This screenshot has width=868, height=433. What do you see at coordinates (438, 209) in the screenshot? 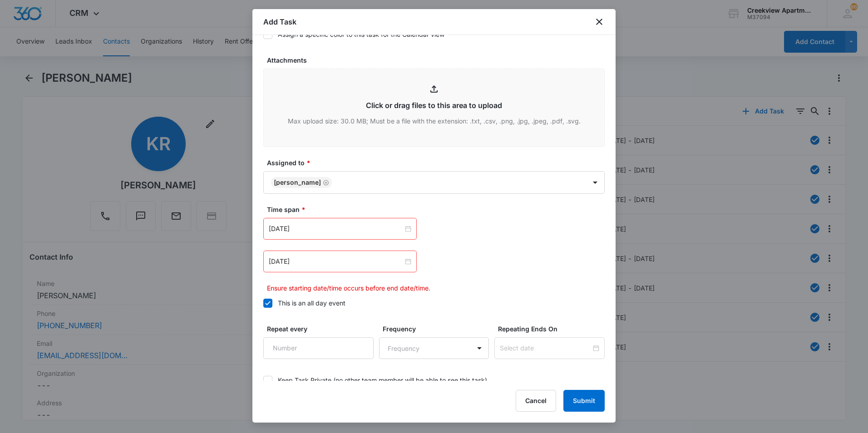
I see `label: Time span` at bounding box center [438, 209].